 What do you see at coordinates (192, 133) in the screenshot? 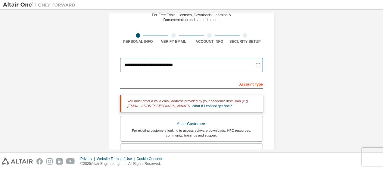
I see `div: For existing customers looking to access software downloads, HPC resources, community, trainings ...` at bounding box center [192, 133].